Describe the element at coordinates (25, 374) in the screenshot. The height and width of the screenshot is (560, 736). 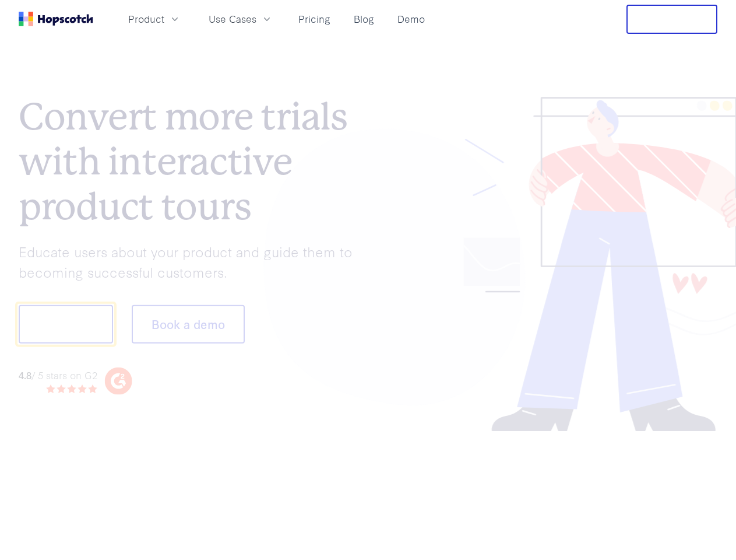
I see `strong: 4.8` at that location.